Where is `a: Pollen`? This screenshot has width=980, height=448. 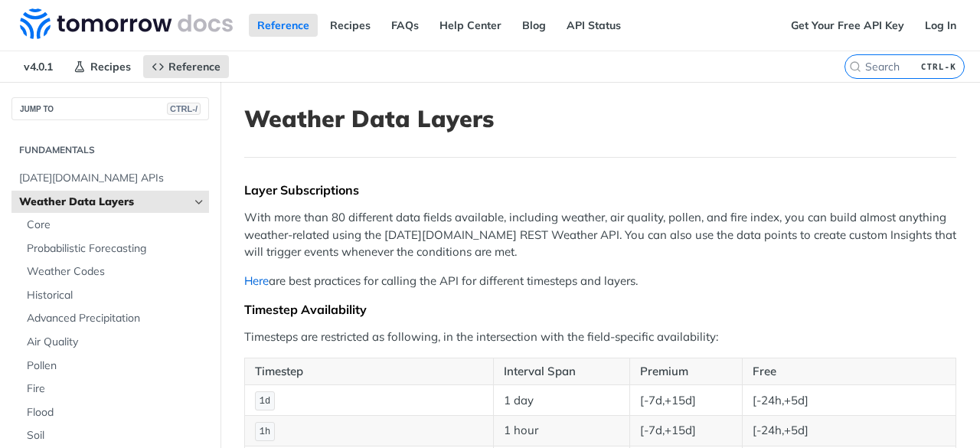 a: Pollen is located at coordinates (114, 366).